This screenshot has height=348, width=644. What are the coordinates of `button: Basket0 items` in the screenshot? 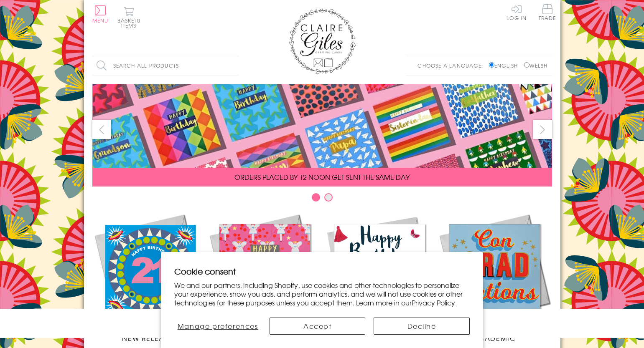 It's located at (129, 17).